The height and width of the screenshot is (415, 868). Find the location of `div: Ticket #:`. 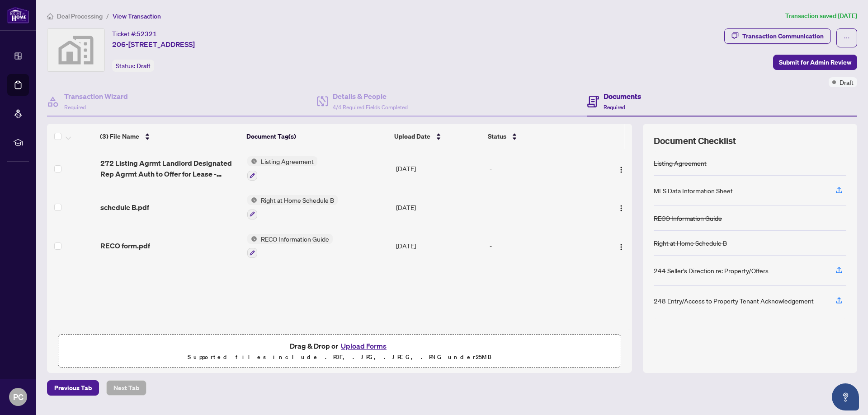

div: Ticket #: is located at coordinates (134, 33).